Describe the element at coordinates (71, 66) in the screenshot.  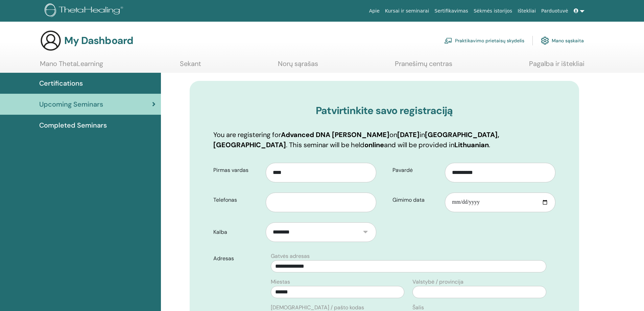
I see `a: Mano ThetaLearning` at that location.